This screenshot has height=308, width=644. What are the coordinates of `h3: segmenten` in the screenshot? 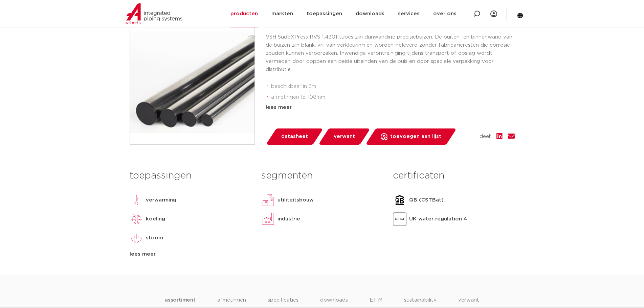 It's located at (322, 176).